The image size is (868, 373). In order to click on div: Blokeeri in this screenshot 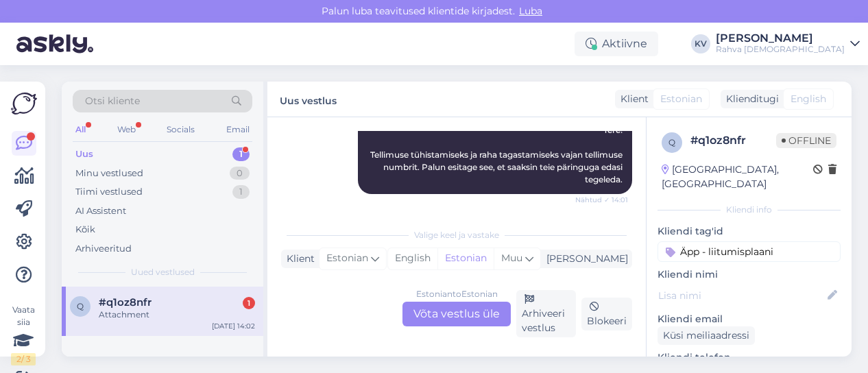, I will do `click(607, 314)`.